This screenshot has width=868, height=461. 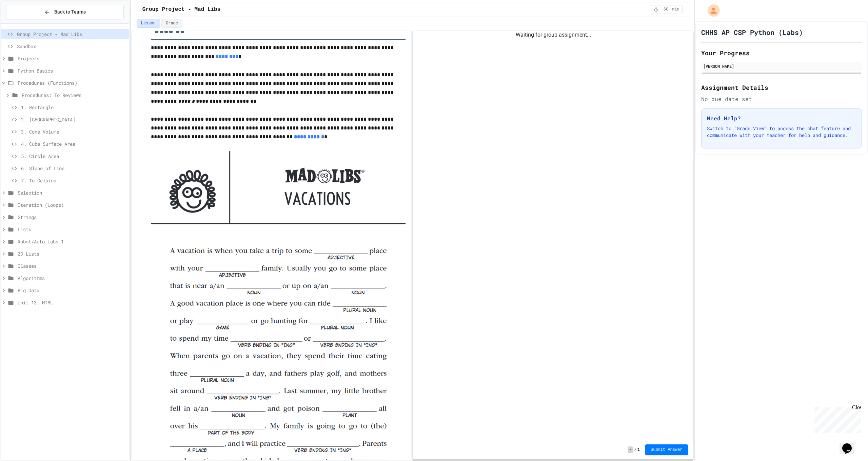 What do you see at coordinates (72, 58) in the screenshot?
I see `span: Projects` at bounding box center [72, 58].